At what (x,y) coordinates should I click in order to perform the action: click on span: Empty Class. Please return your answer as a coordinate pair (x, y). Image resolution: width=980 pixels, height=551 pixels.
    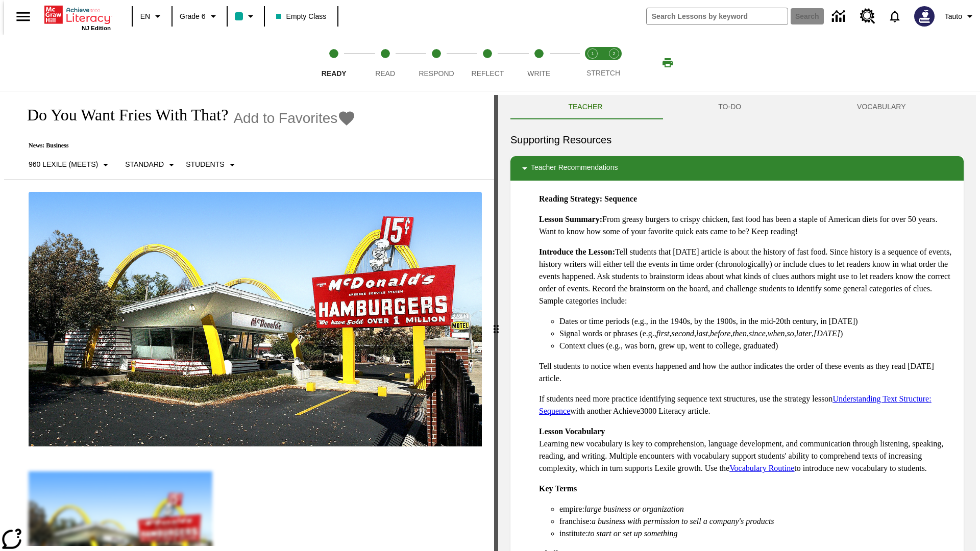
    Looking at the image, I should click on (301, 17).